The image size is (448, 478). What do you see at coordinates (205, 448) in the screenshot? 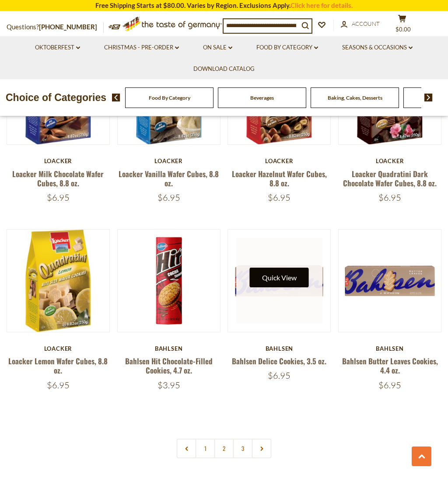
I see `a: 1` at bounding box center [205, 448].